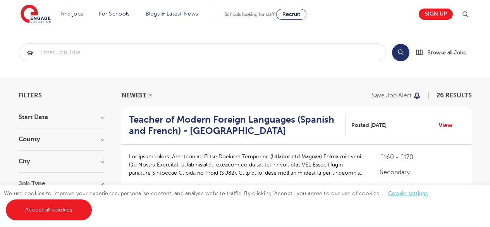  I want to click on a: Browse all Jobs, so click(443, 52).